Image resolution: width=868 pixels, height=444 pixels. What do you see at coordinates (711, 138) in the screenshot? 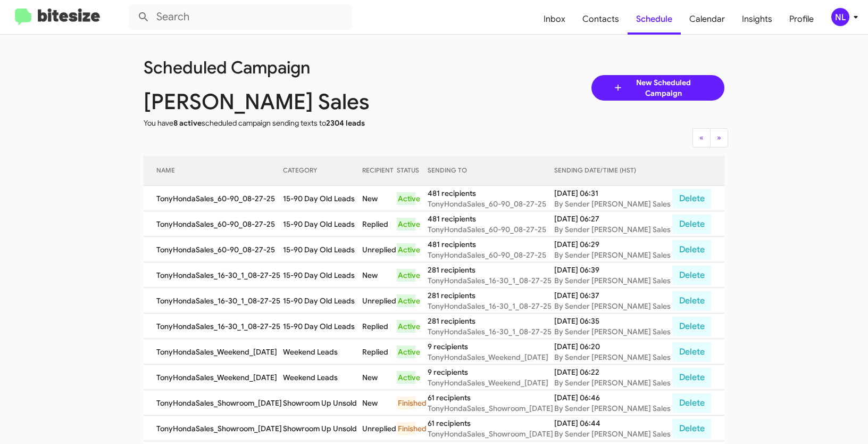
I see `nav: Page navigation example` at bounding box center [711, 138].